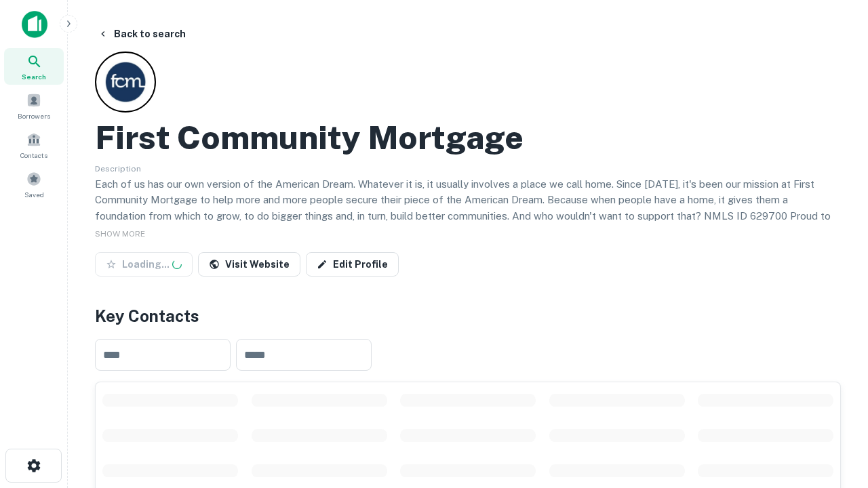  What do you see at coordinates (468, 208) in the screenshot?
I see `p: Each of us has our own version of the American Dream. Whatever it is, it usually involves a place...` at bounding box center [468, 208].